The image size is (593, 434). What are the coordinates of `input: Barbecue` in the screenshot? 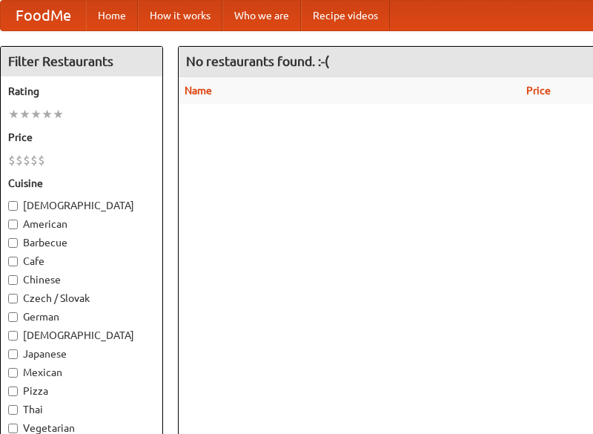 It's located at (13, 243).